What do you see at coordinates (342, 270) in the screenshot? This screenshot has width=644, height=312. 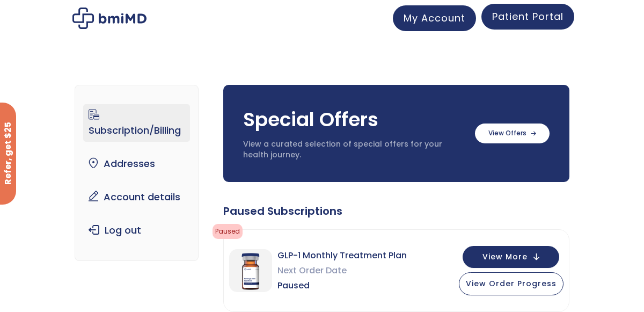 I see `span: Next Order Date` at bounding box center [342, 270].